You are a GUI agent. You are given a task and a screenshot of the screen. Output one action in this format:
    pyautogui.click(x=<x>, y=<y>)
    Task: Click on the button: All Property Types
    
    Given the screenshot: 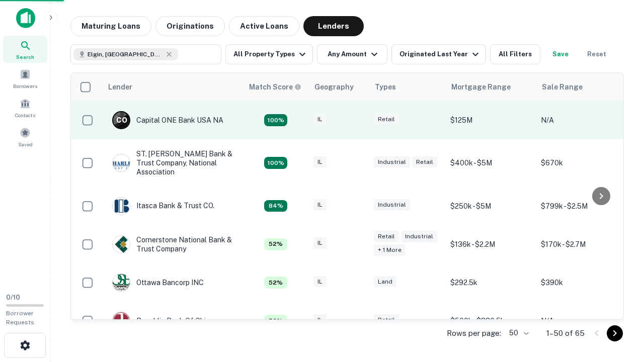 What is the action you would take?
    pyautogui.click(x=269, y=55)
    